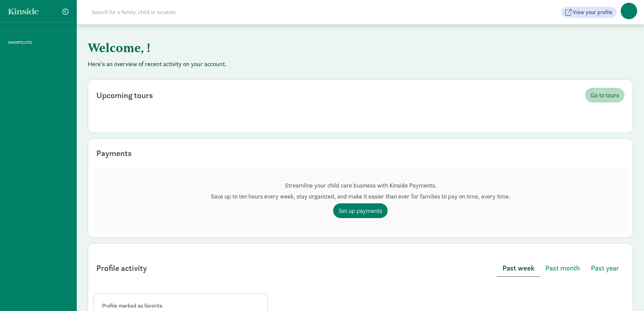 The height and width of the screenshot is (311, 644). Describe the element at coordinates (593, 12) in the screenshot. I see `span: View your profile` at that location.